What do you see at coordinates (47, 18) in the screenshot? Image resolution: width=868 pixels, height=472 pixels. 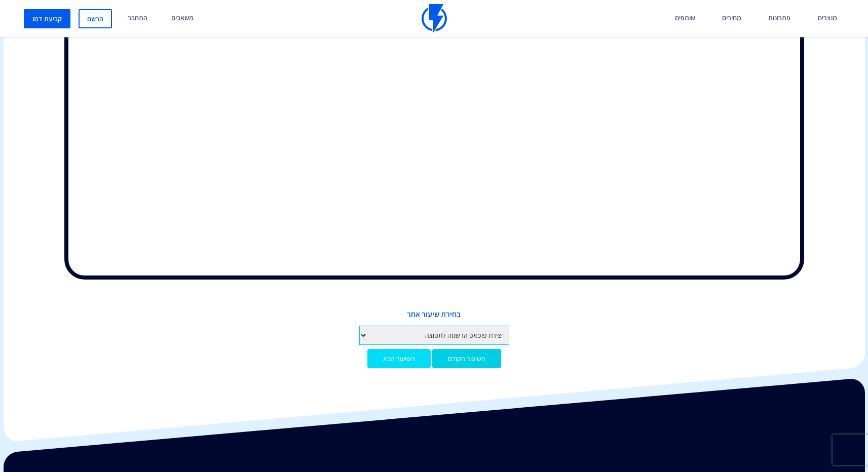 I see `a: קביעת דמו` at bounding box center [47, 18].